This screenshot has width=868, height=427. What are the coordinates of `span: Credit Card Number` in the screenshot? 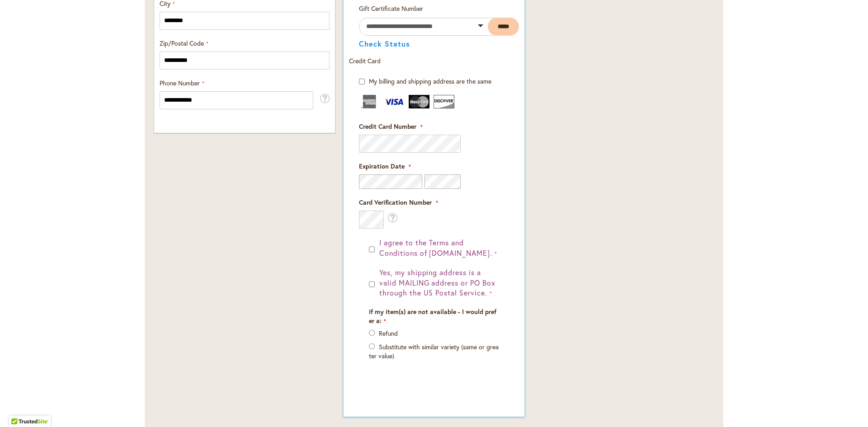 It's located at (388, 126).